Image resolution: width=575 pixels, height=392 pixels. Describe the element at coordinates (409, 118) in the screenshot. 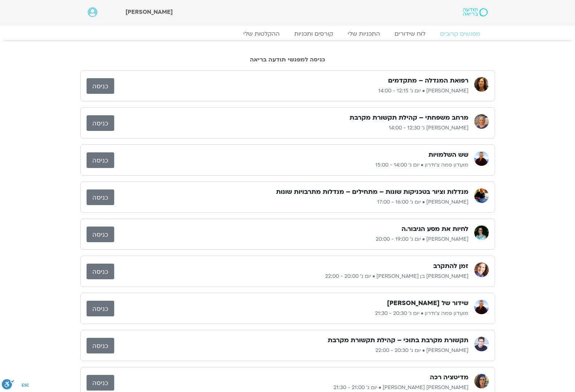

I see `h3: מרחב משפחתי – קהילת תקשורת מקרבת` at that location.